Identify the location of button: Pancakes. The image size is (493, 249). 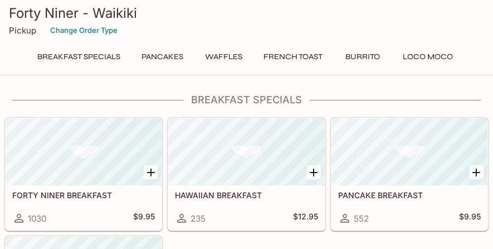
(162, 57).